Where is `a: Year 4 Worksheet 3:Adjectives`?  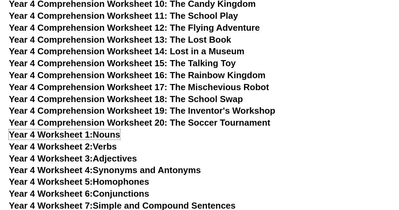 a: Year 4 Worksheet 3:Adjectives is located at coordinates (73, 158).